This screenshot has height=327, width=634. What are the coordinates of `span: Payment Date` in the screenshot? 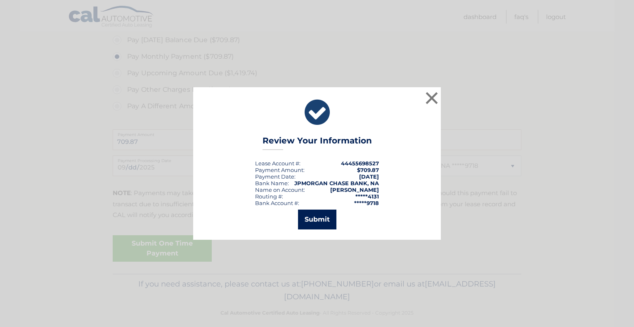 It's located at (275, 176).